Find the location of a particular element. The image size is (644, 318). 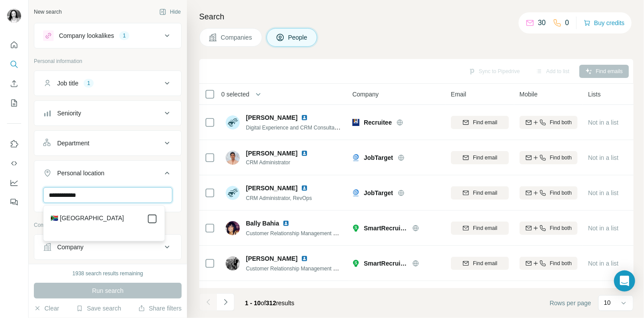

span: Rows per page is located at coordinates (571, 303).